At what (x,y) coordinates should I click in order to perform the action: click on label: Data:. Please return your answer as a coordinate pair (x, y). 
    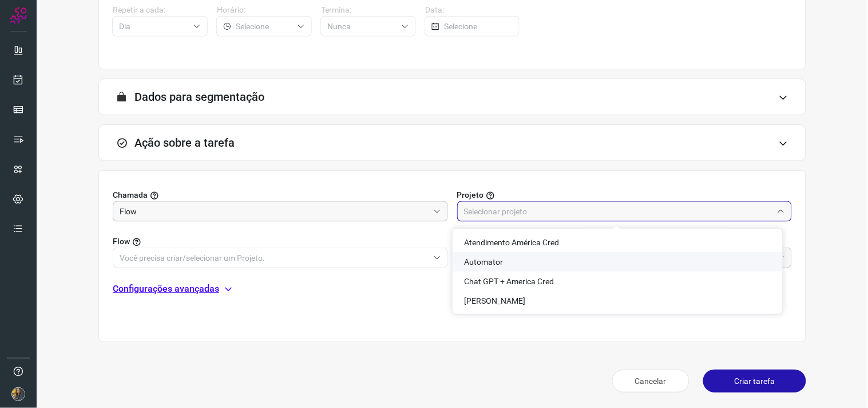
    Looking at the image, I should click on (473, 10).